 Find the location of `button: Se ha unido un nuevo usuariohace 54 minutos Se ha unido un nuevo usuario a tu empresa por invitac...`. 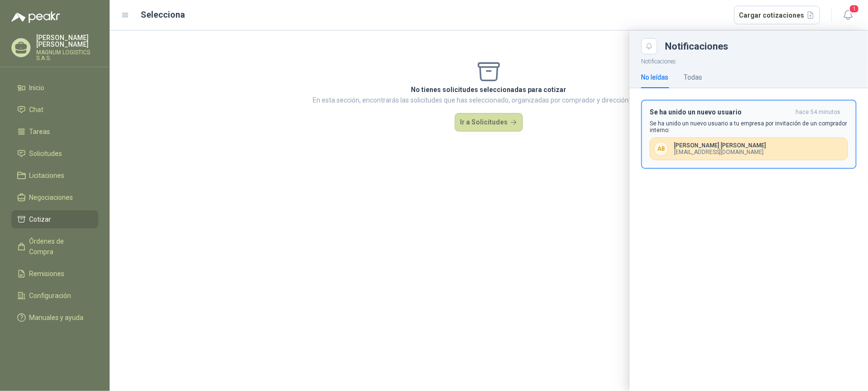

button: Se ha unido un nuevo usuariohace 54 minutos Se ha unido un nuevo usuario a tu empresa por invitac... is located at coordinates (749, 134).